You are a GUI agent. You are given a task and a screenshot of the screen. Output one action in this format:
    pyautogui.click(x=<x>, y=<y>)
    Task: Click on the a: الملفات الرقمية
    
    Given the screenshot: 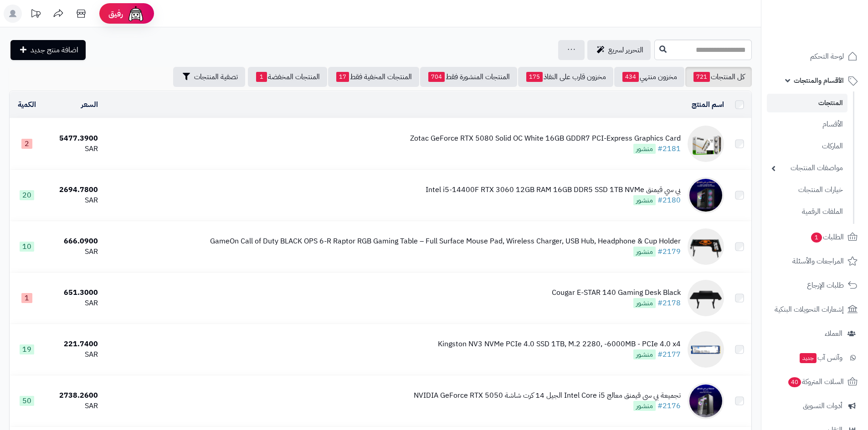 What is the action you would take?
    pyautogui.click(x=807, y=211)
    